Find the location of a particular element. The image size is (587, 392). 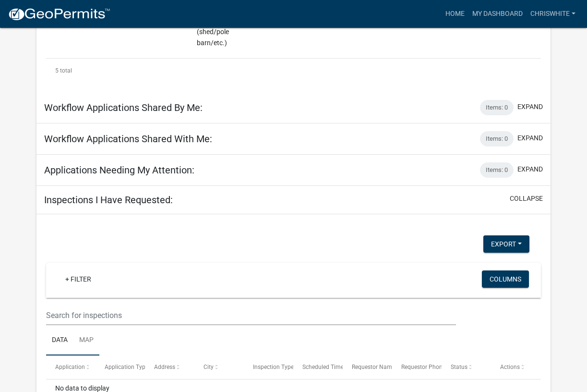

span: Application is located at coordinates (70, 367).